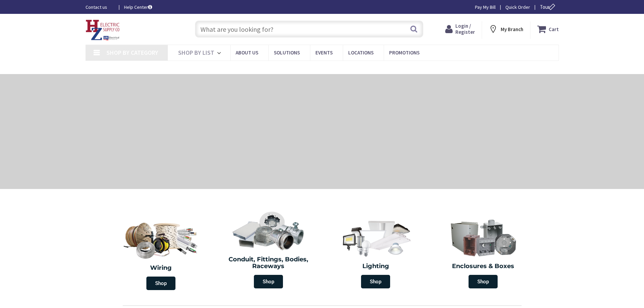 Image resolution: width=644 pixels, height=308 pixels. Describe the element at coordinates (548, 7) in the screenshot. I see `span: Tour` at that location.